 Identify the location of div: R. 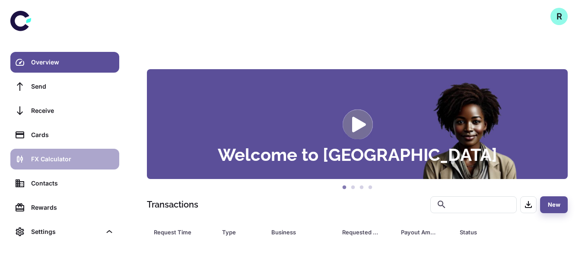
(559, 16).